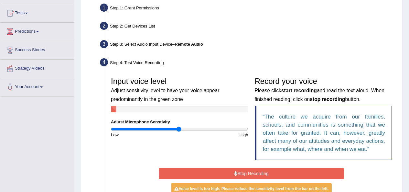  What do you see at coordinates (248, 9) in the screenshot?
I see `div: Step 1: Grant Permissions` at bounding box center [248, 9].